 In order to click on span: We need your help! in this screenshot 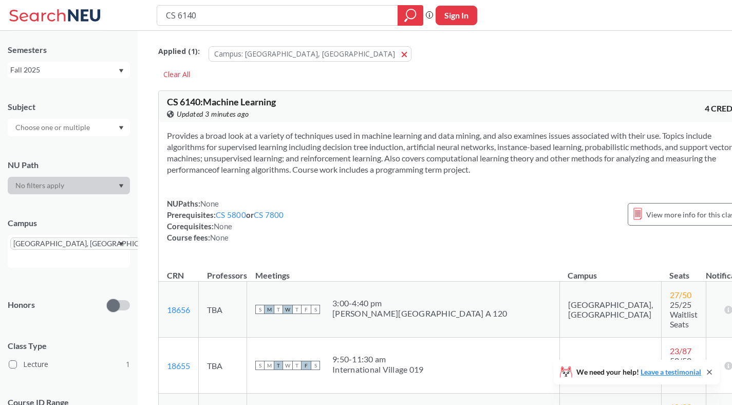, I will do `click(639, 372)`.